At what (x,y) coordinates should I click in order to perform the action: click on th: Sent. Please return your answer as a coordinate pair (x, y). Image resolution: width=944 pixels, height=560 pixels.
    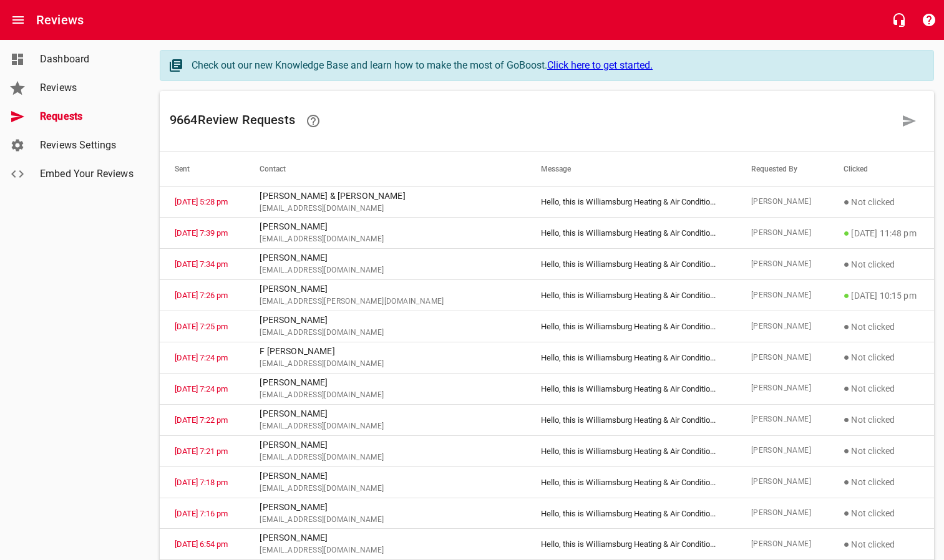
    Looking at the image, I should click on (202, 169).